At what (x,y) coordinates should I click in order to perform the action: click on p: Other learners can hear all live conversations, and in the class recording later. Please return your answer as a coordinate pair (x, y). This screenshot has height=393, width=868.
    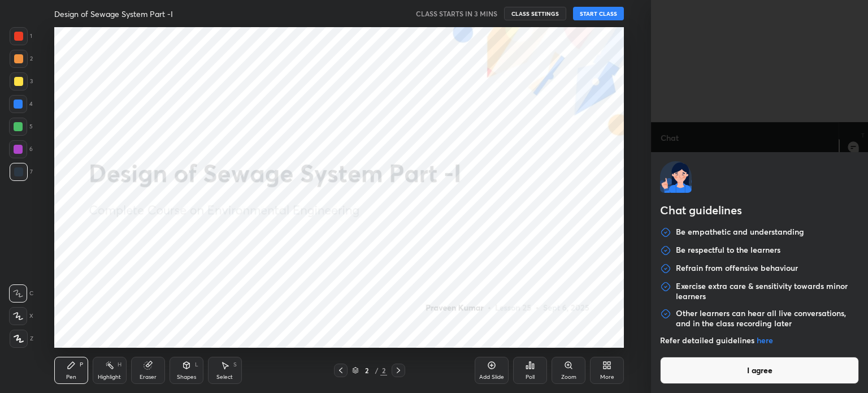
    Looking at the image, I should click on (767, 318).